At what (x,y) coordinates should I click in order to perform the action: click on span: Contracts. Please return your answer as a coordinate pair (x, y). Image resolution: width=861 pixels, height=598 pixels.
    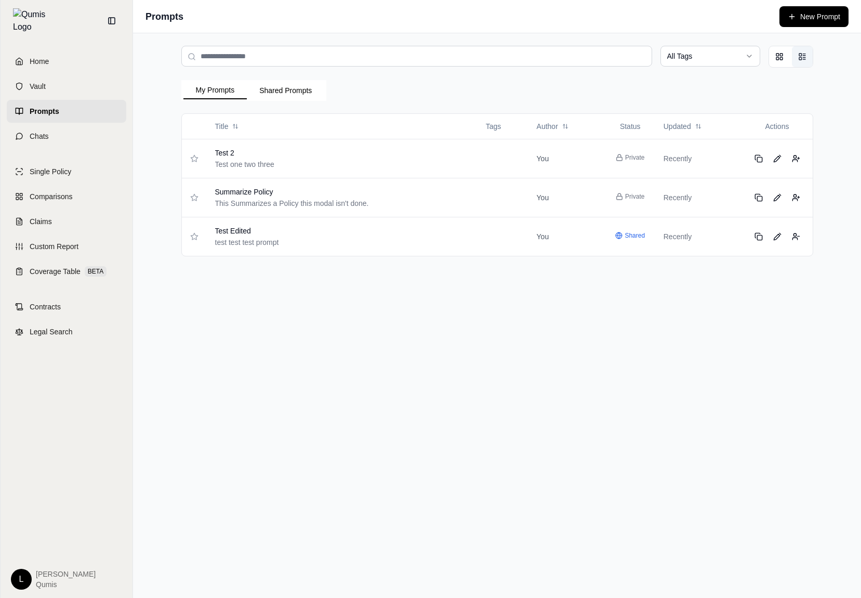
    Looking at the image, I should click on (45, 307).